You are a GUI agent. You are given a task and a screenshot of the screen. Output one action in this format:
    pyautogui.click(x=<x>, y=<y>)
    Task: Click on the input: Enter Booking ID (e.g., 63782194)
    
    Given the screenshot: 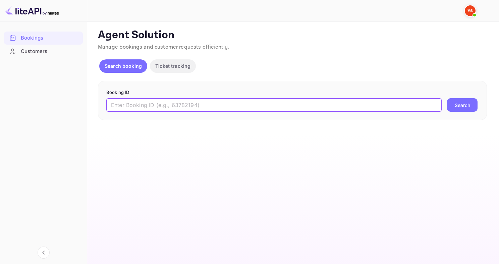 What is the action you would take?
    pyautogui.click(x=274, y=105)
    